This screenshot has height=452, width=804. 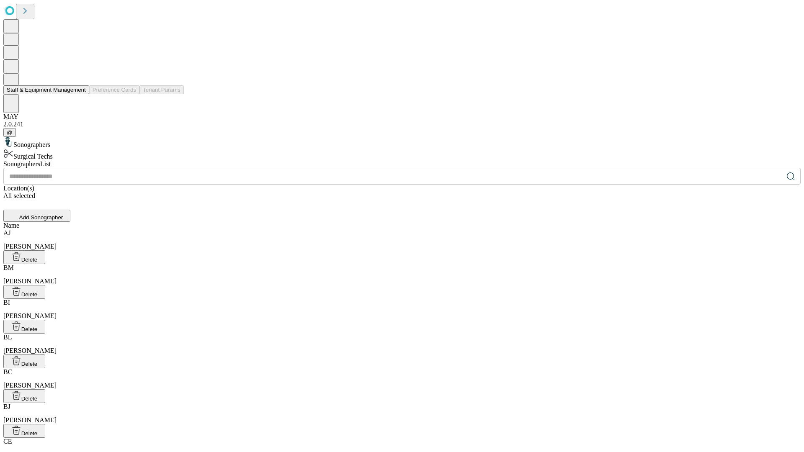 What do you see at coordinates (402, 124) in the screenshot?
I see `div: 2.0.241` at bounding box center [402, 124].